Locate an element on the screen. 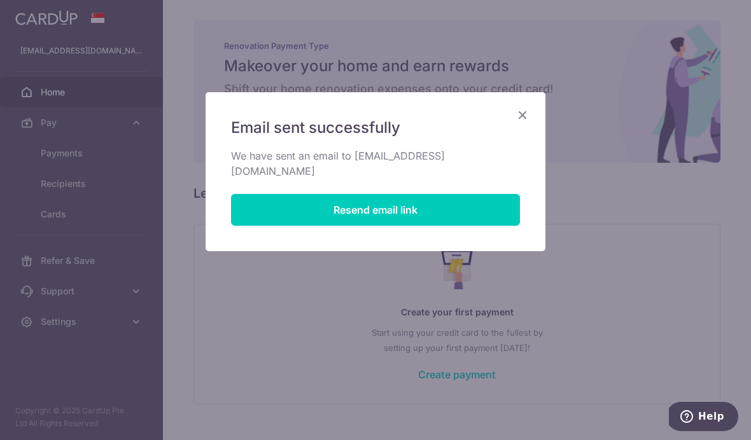 The image size is (751, 440). button: Resend email link is located at coordinates (375, 210).